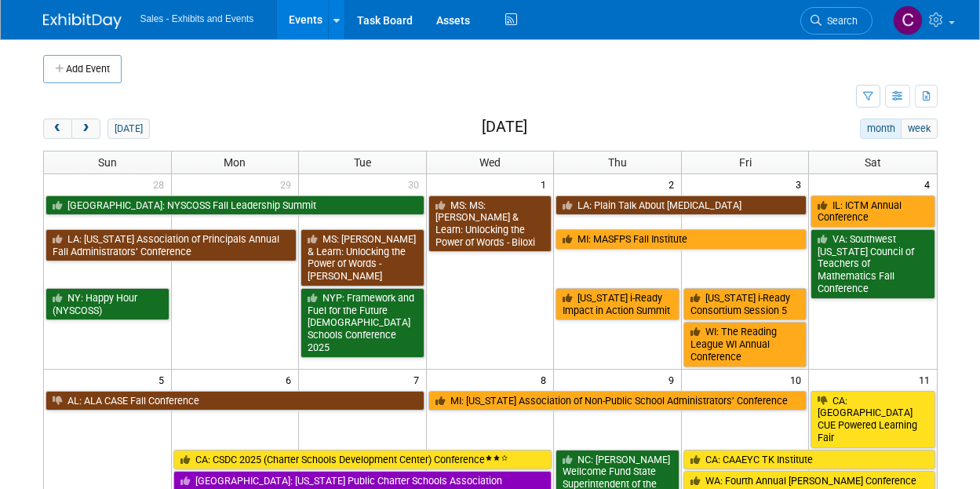  What do you see at coordinates (746, 344) in the screenshot?
I see `a: WI: The Reading League WI Annual Conference` at bounding box center [746, 344].